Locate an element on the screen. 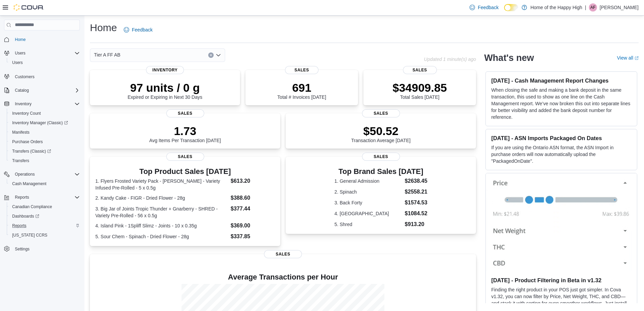 The height and width of the screenshot is (311, 644). a: Inventory Manager (Classic) is located at coordinates (45, 123).